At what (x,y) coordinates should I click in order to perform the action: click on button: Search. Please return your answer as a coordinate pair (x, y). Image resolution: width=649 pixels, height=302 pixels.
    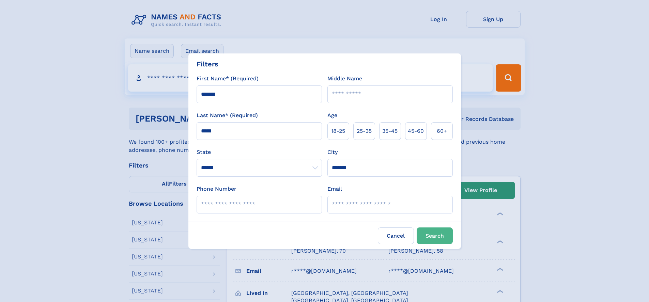
    Looking at the image, I should click on (435, 236).